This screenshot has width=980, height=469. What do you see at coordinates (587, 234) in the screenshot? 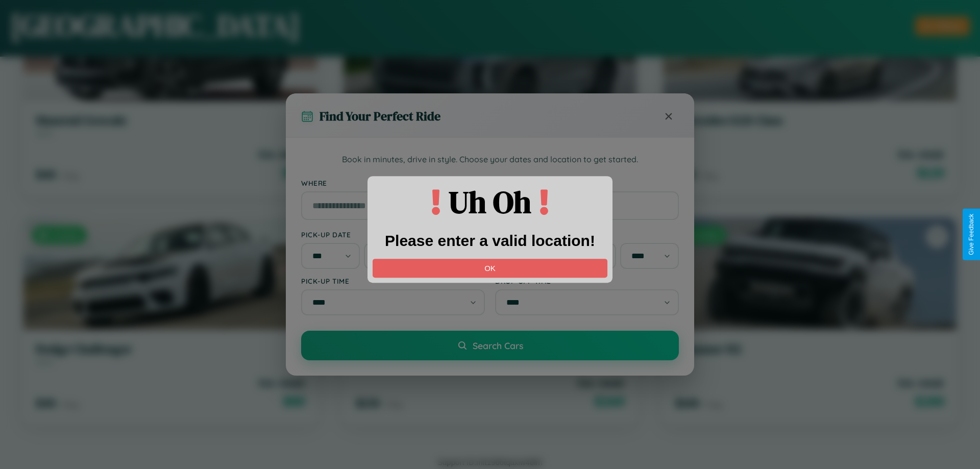
I see `label: Drop-off Date` at bounding box center [587, 234].